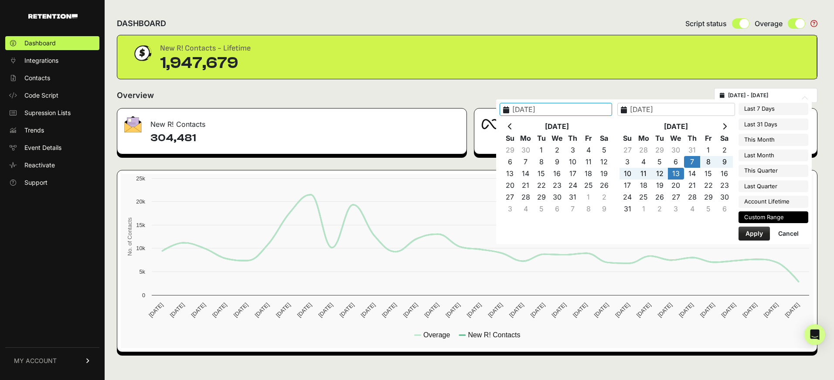 This screenshot has width=834, height=380. Describe the element at coordinates (627, 185) in the screenshot. I see `td: 17` at that location.